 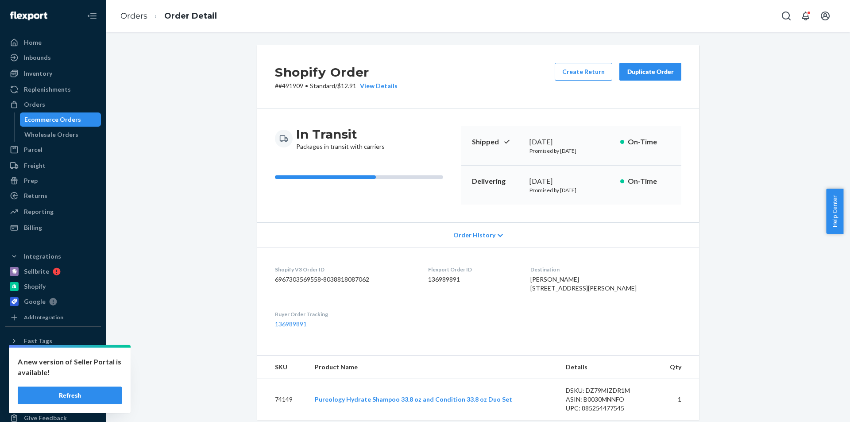 I want to click on a: Inbounds, so click(x=53, y=58).